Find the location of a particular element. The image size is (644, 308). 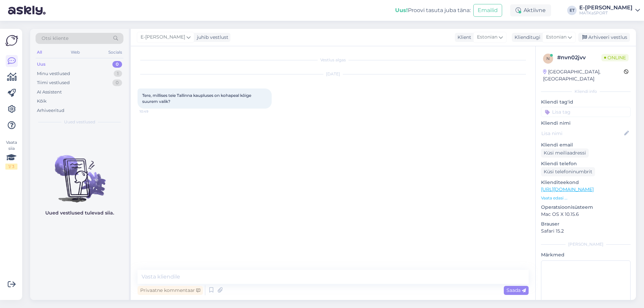

div: Kõik is located at coordinates (41, 101).